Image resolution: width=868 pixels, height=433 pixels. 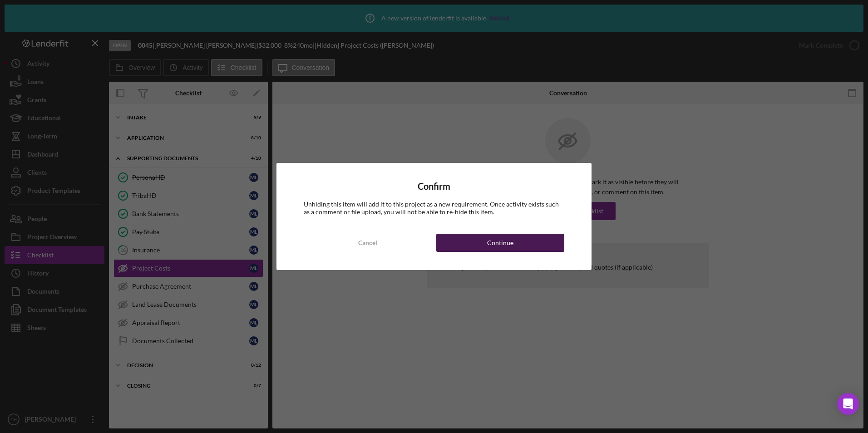 I want to click on div: Open Intercom Messenger, so click(x=848, y=404).